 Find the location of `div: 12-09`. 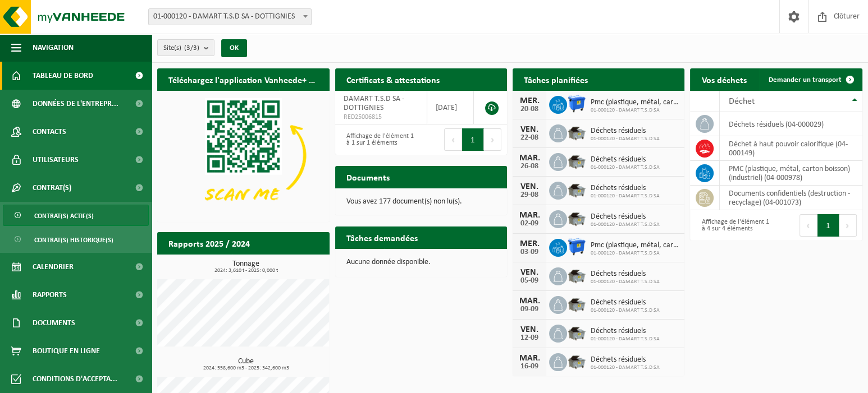

div: 12-09 is located at coordinates (530, 338).